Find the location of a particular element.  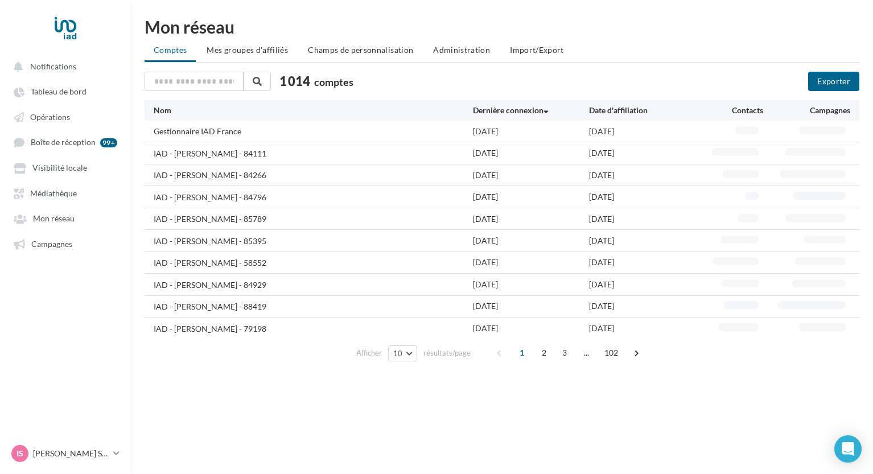

div: Dernière connexion is located at coordinates (531, 110).